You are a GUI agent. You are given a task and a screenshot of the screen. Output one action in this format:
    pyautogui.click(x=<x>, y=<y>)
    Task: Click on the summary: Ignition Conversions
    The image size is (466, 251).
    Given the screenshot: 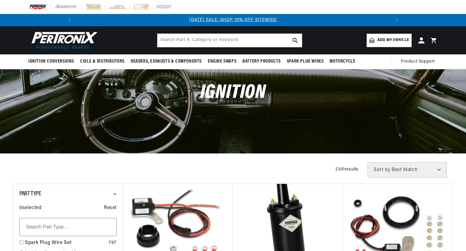 What is the action you would take?
    pyautogui.click(x=53, y=61)
    